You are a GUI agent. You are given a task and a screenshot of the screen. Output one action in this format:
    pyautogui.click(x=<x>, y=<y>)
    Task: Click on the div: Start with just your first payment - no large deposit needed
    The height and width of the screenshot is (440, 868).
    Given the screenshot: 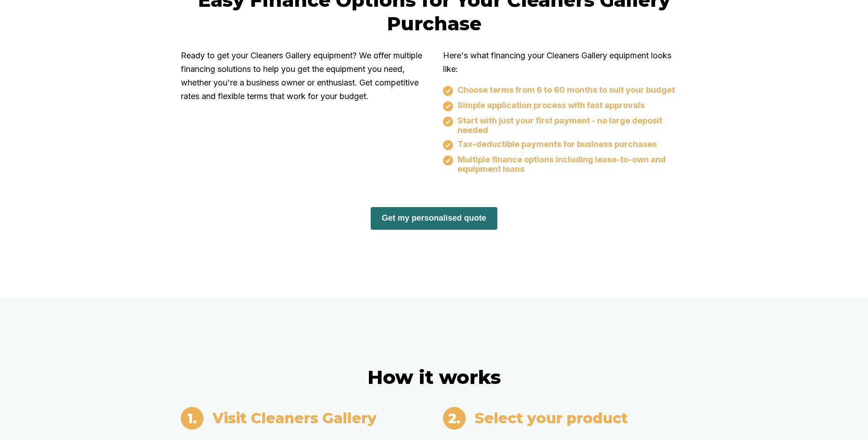 What is the action you would take?
    pyautogui.click(x=565, y=125)
    